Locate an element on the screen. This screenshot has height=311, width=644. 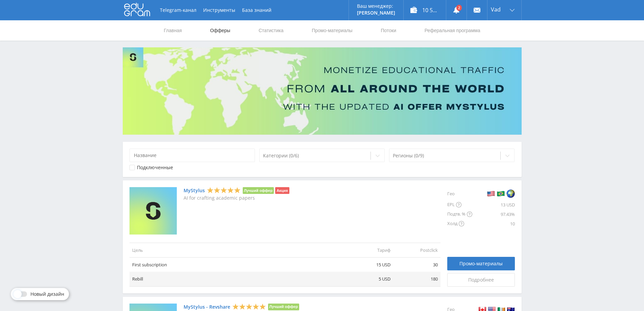
img: MyStylus is located at coordinates (153, 211).